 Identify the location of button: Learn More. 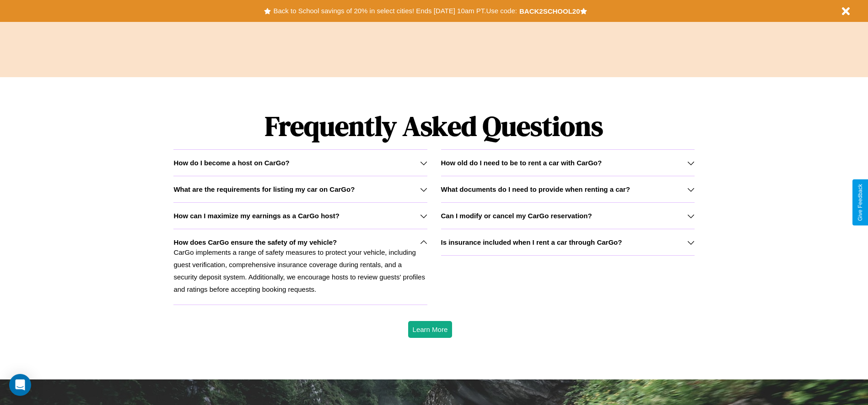
(430, 330).